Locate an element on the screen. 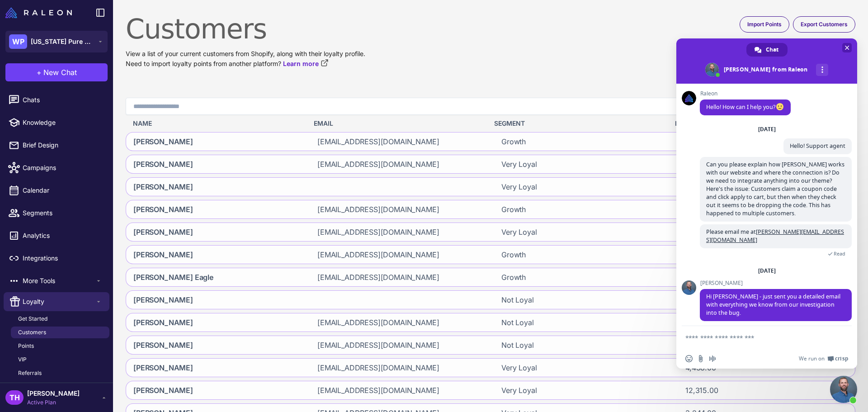  span: Loyalty is located at coordinates (59, 301).